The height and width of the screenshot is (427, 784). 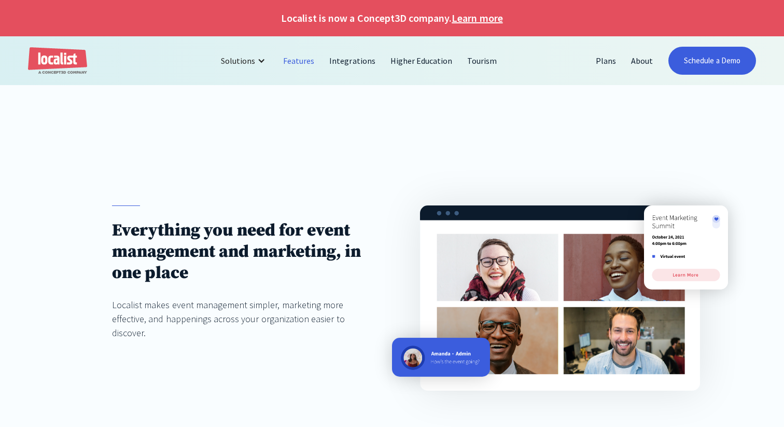 What do you see at coordinates (352, 61) in the screenshot?
I see `a: Integrations` at bounding box center [352, 61].